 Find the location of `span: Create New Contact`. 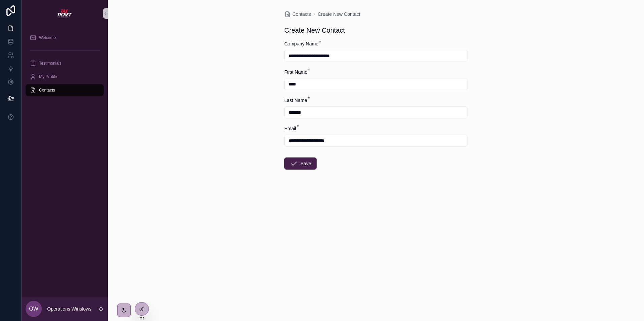

span: Create New Contact is located at coordinates (339, 14).